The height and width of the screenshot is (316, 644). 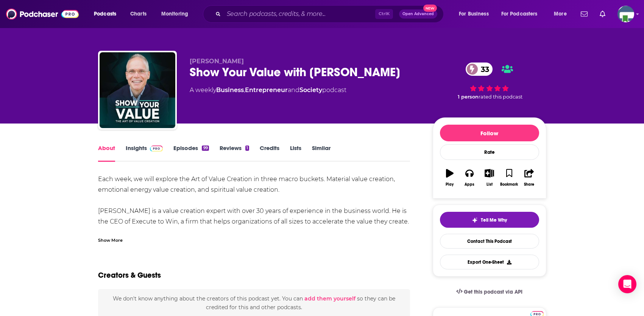 What do you see at coordinates (560, 14) in the screenshot?
I see `span: More` at bounding box center [560, 14].